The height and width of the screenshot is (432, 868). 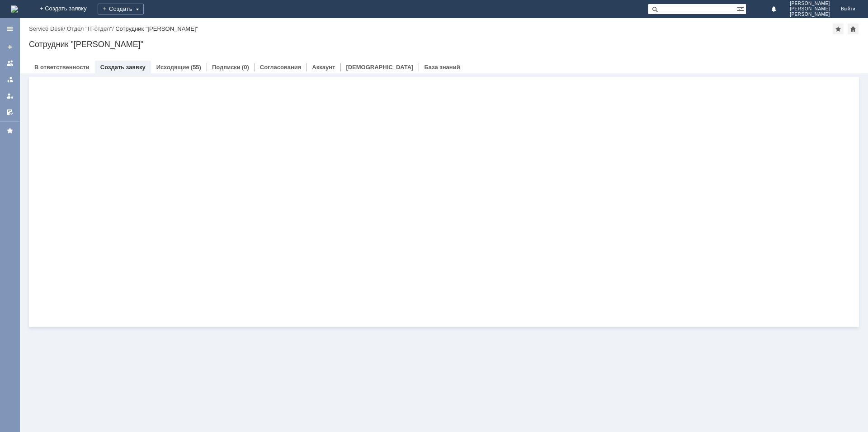 I want to click on a: Исходящие, so click(x=173, y=67).